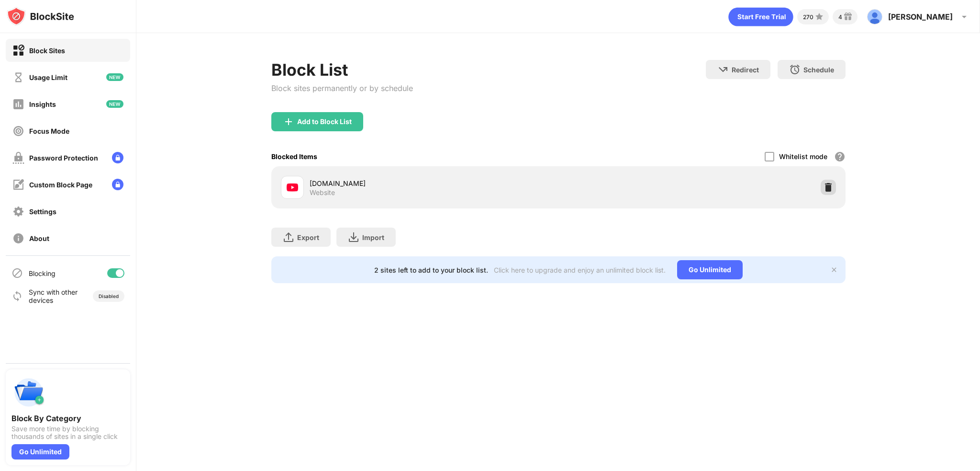 This screenshot has width=980, height=471. I want to click on div: 4, so click(840, 16).